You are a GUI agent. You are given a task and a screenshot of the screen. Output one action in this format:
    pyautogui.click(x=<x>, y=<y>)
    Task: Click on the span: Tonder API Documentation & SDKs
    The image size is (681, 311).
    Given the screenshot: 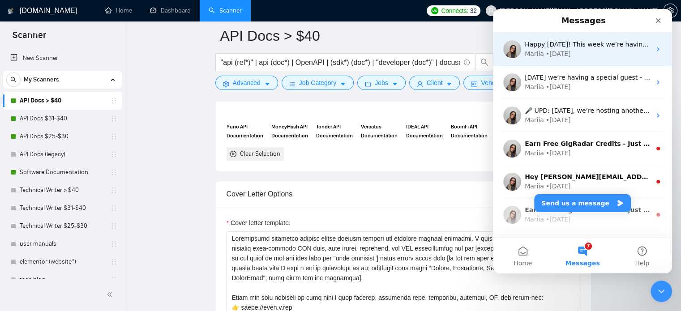 What is the action you would take?
    pyautogui.click(x=336, y=131)
    